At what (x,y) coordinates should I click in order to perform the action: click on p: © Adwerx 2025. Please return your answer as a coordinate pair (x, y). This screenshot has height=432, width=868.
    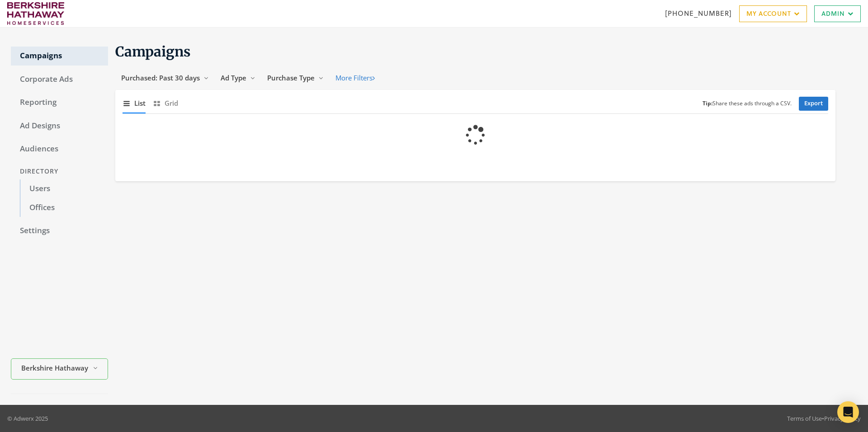
    Looking at the image, I should click on (27, 419).